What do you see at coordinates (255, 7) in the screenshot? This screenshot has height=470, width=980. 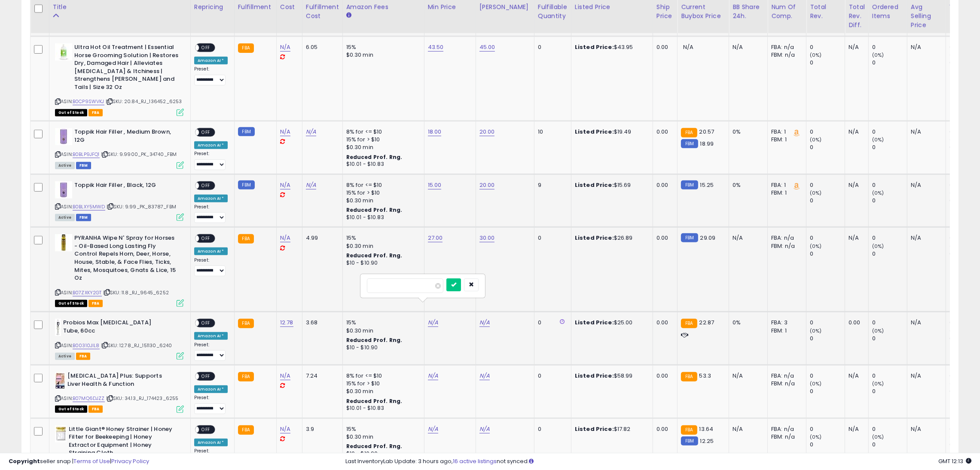 I see `div: Fulfillment` at bounding box center [255, 7].